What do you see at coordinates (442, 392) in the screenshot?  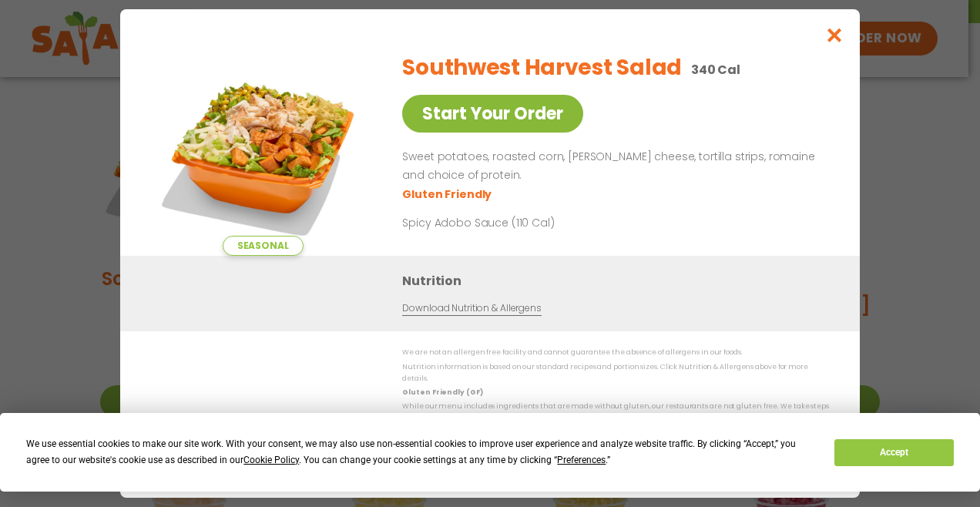 I see `strong: Gluten Friendly (GF)` at bounding box center [442, 392].